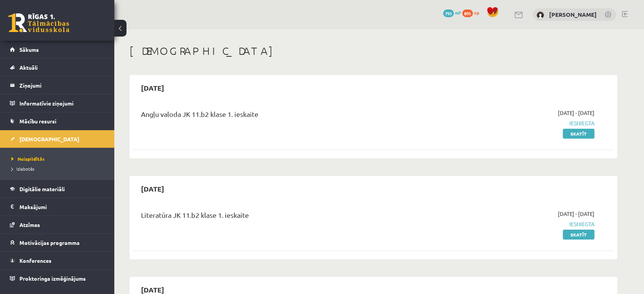 The height and width of the screenshot is (294, 644). I want to click on a: Izlabotās, so click(59, 169).